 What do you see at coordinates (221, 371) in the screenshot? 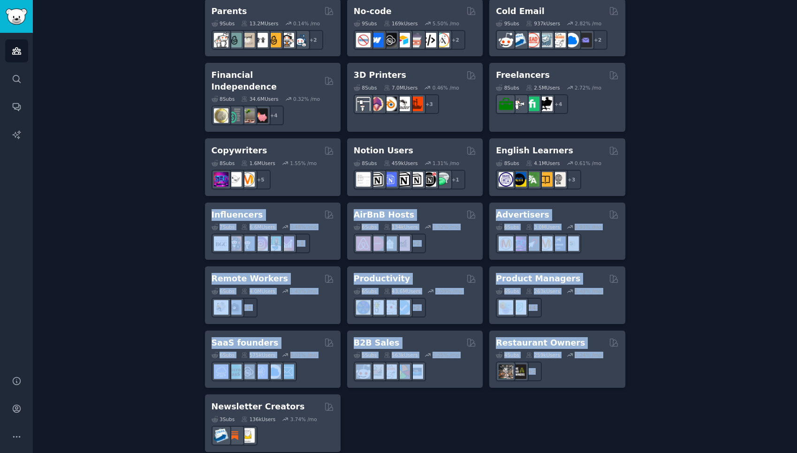
I see `img: SaaS` at bounding box center [221, 371].